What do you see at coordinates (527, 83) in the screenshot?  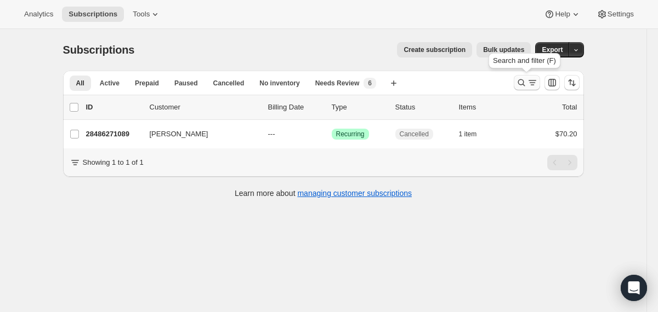 I see `button: Search and filter results` at bounding box center [527, 83].